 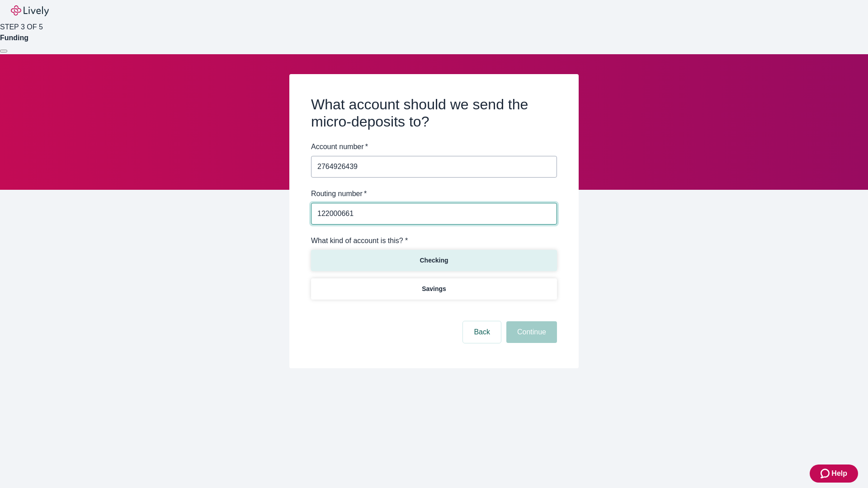 I want to click on button: Back, so click(x=481, y=332).